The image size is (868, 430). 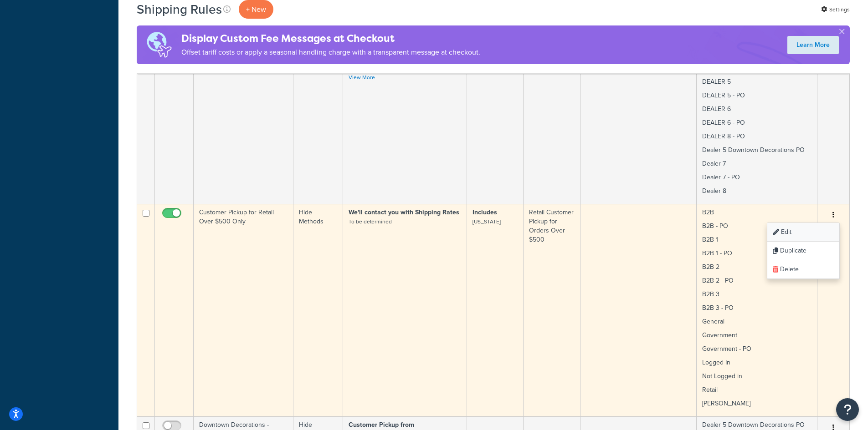 What do you see at coordinates (179, 9) in the screenshot?
I see `h1: Shipping Rules` at bounding box center [179, 9].